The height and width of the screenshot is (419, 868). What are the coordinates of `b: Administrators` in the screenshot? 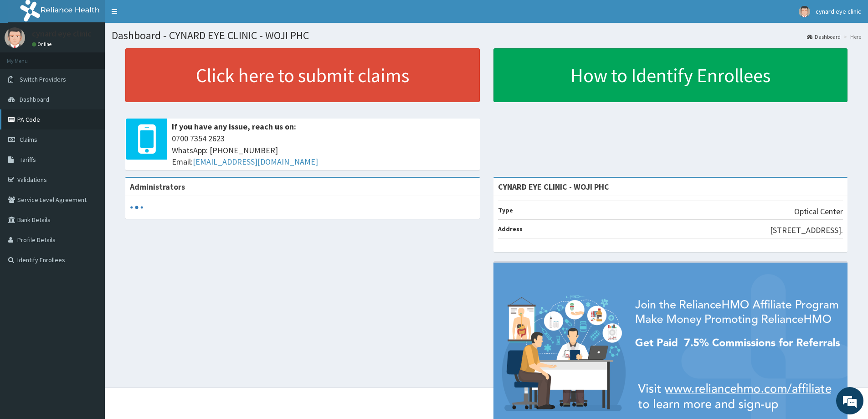 It's located at (157, 187).